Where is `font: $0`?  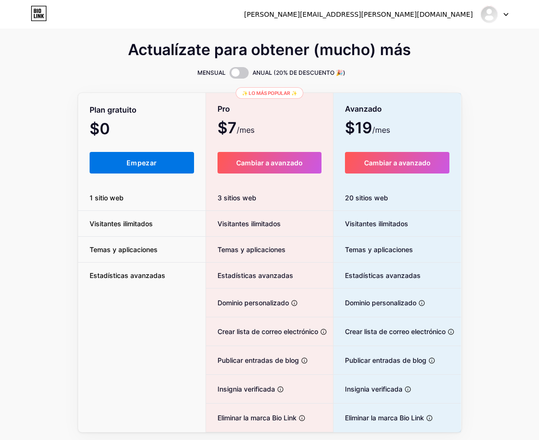 font: $0 is located at coordinates (100, 128).